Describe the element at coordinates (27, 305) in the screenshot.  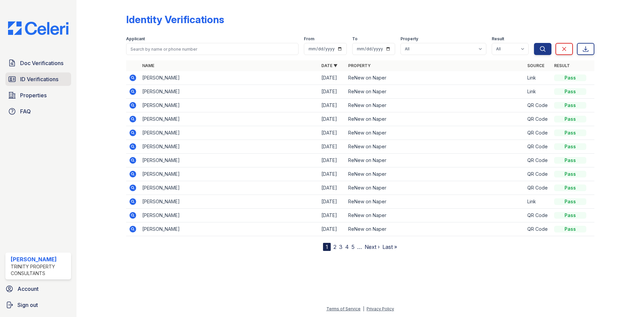
I see `span: Sign out` at that location.